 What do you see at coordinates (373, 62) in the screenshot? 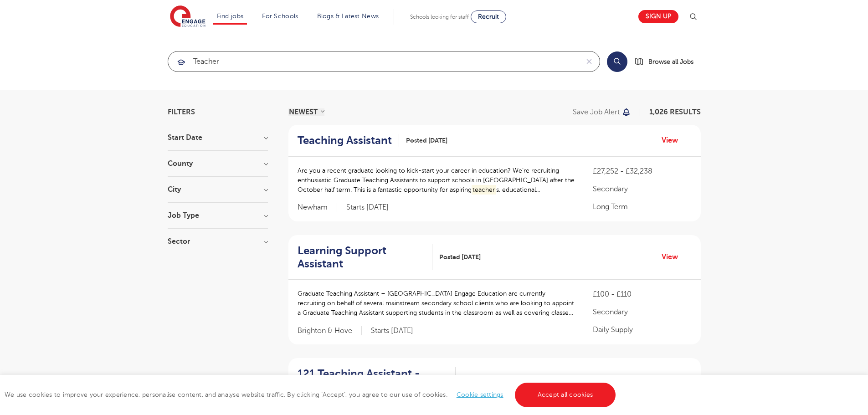
I see `input: Submit` at bounding box center [373, 62].